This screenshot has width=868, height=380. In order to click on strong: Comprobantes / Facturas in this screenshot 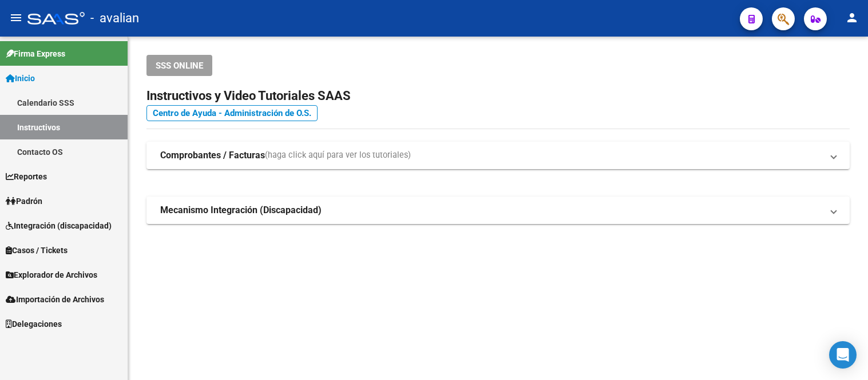, I will do `click(212, 156)`.